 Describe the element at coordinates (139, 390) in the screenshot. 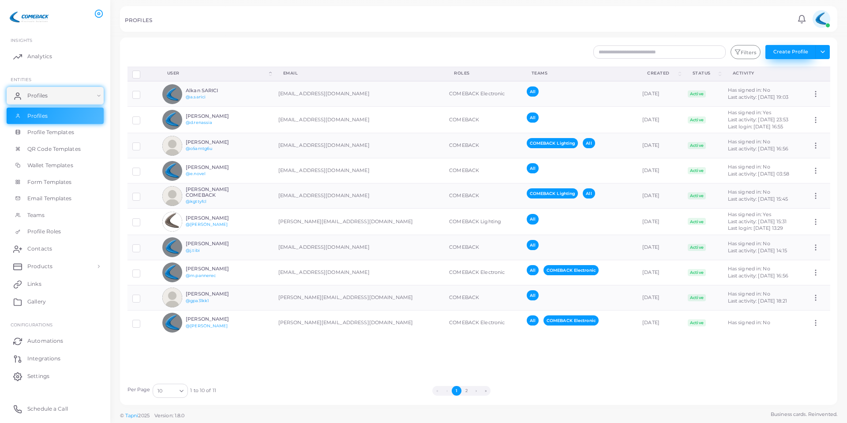

I see `label: Per Page` at that location.